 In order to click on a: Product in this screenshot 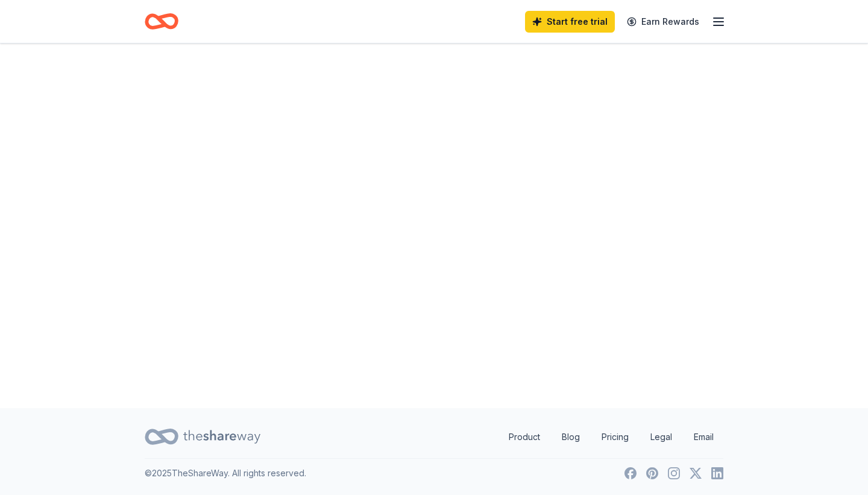, I will do `click(524, 437)`.